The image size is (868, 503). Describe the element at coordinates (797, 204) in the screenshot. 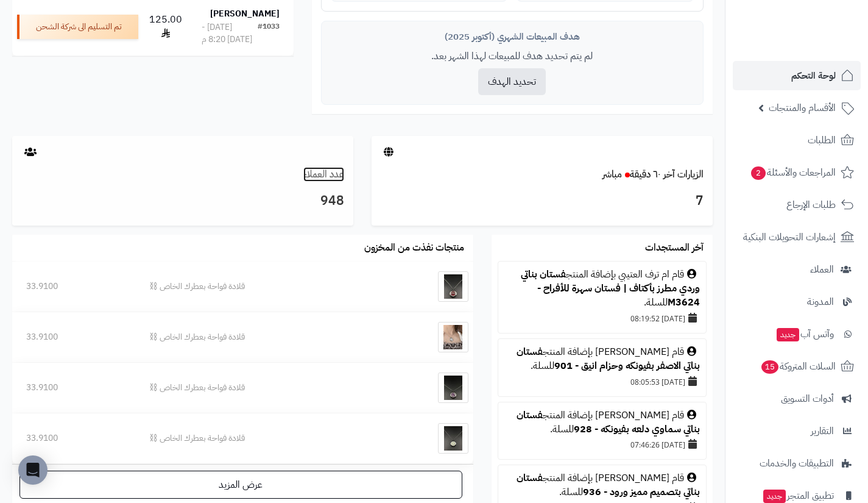

I see `a: طلبات الإرجاع` at that location.